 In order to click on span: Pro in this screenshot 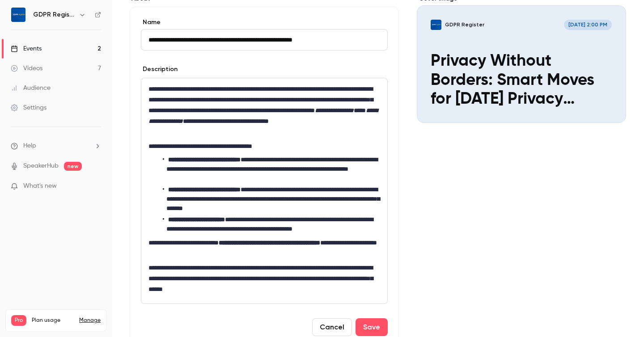, I will do `click(19, 321)`.